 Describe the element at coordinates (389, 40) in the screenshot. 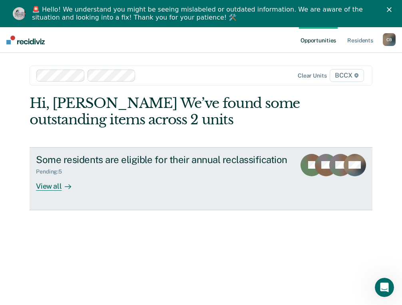

I see `div: C B` at that location.